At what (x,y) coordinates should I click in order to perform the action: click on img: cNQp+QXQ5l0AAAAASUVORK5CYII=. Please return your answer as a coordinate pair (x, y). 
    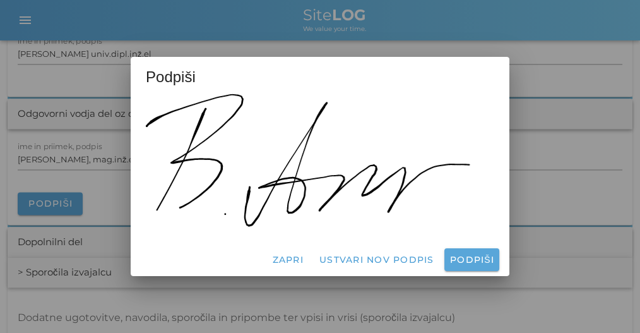
    Looking at the image, I should click on (308, 160).